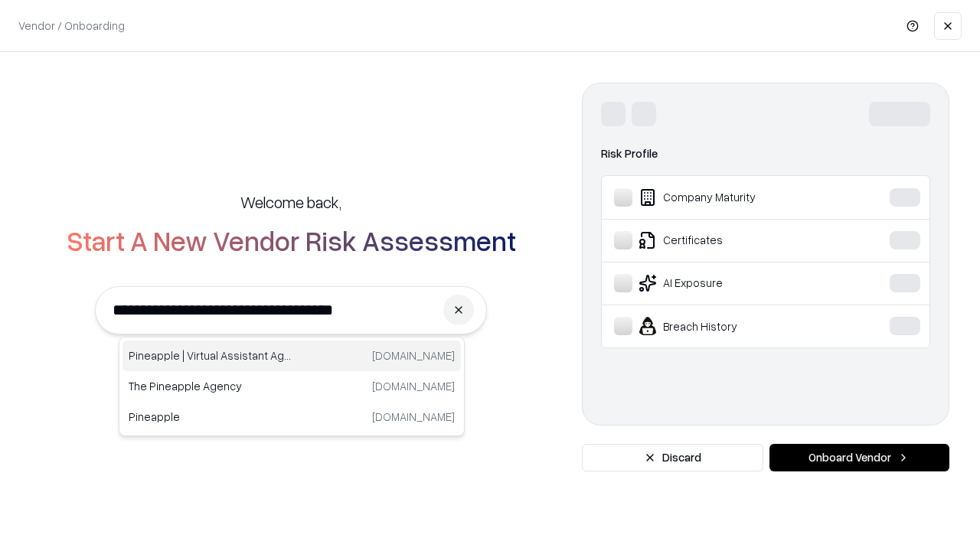 This screenshot has height=551, width=980. What do you see at coordinates (71, 25) in the screenshot?
I see `p: Vendor / Onboarding` at bounding box center [71, 25].